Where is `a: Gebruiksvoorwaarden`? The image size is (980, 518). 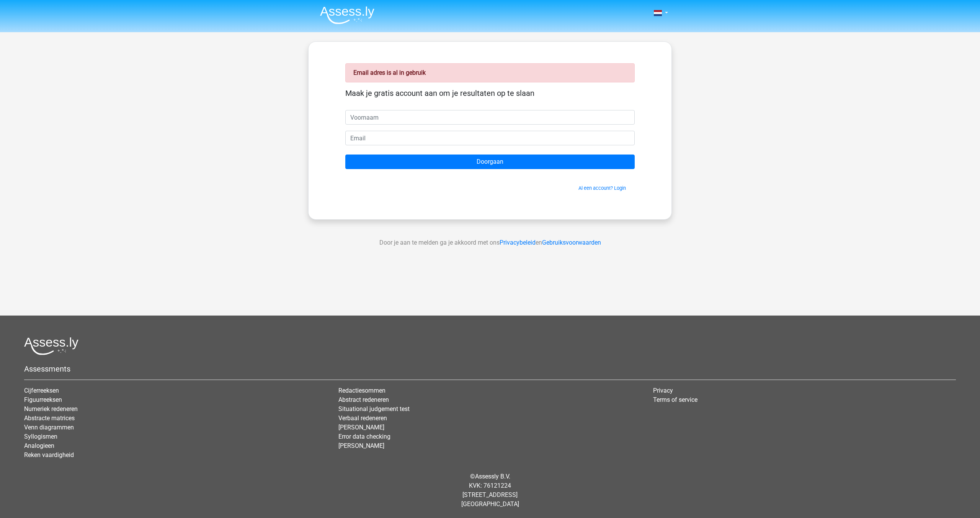 a: Gebruiksvoorwaarden is located at coordinates (572, 242).